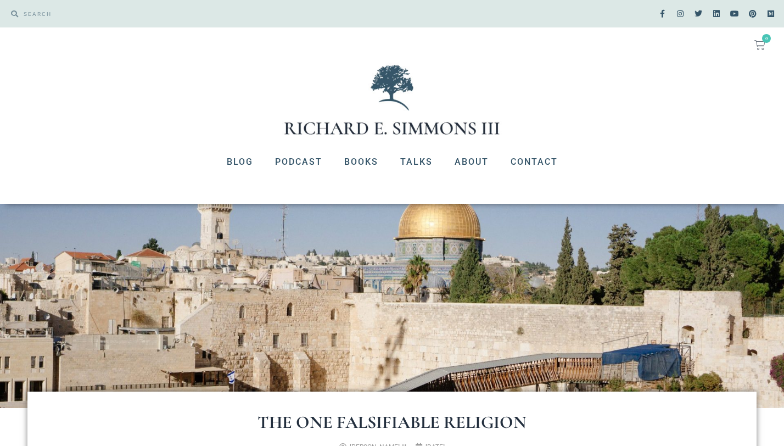 Image resolution: width=784 pixels, height=446 pixels. What do you see at coordinates (767, 38) in the screenshot?
I see `span: 0` at bounding box center [767, 38].